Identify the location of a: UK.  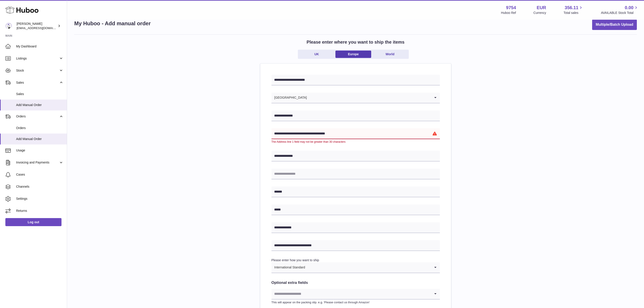
(317, 54).